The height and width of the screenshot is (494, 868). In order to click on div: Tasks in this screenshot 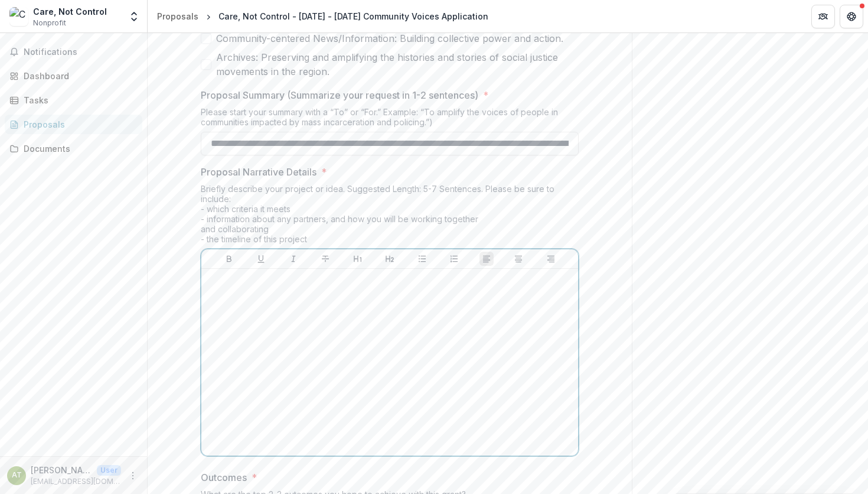, I will do `click(78, 100)`.